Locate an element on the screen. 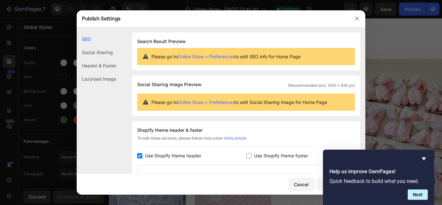 This screenshot has width=442, height=205. div: Shopify theme header & footer is located at coordinates (246, 130).